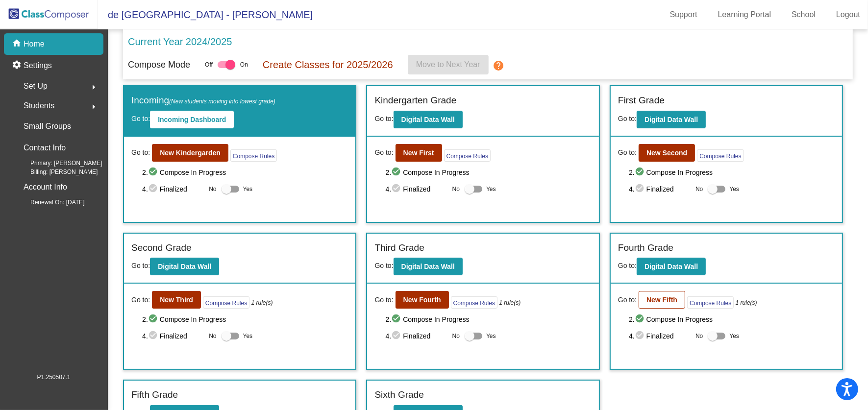 This screenshot has width=868, height=410. What do you see at coordinates (328, 65) in the screenshot?
I see `p: Create Classes for 2025/2026` at bounding box center [328, 65].